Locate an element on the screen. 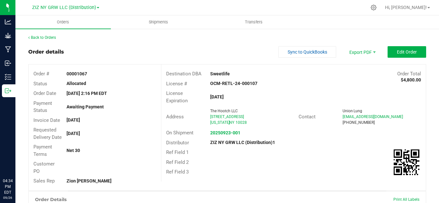  inline-svg: Analytics is located at coordinates (8, 22).